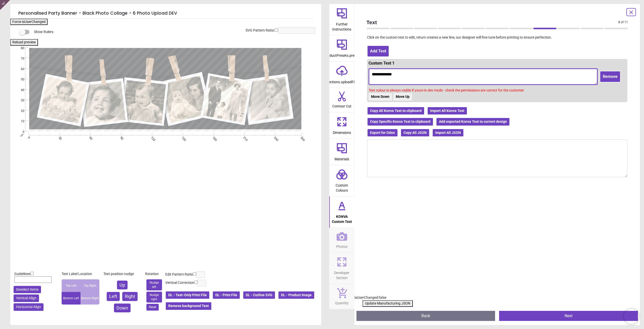  What do you see at coordinates (226, 295) in the screenshot?
I see `button: DL - Print File` at bounding box center [226, 295].